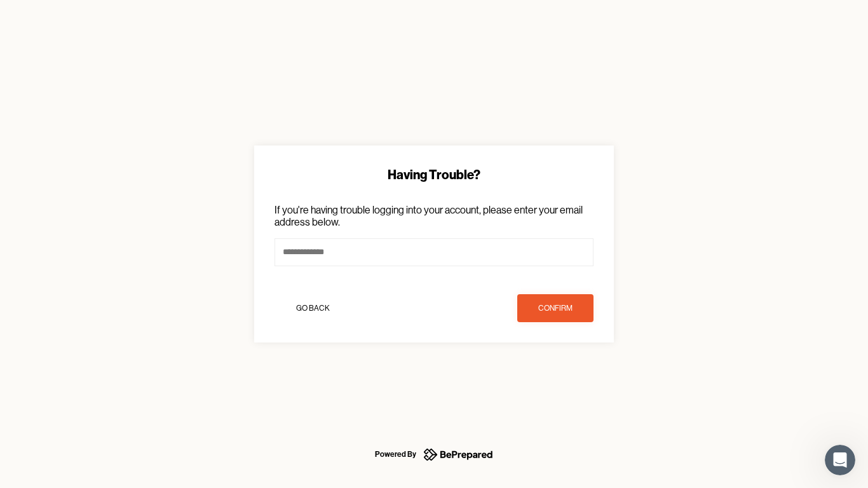 This screenshot has width=868, height=488. Describe the element at coordinates (313, 308) in the screenshot. I see `div: Go Back` at that location.